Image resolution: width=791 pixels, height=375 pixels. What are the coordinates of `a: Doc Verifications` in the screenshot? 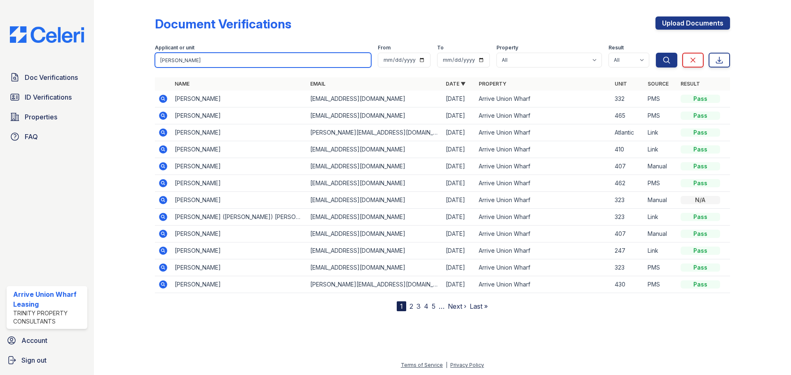 It's located at (47, 77).